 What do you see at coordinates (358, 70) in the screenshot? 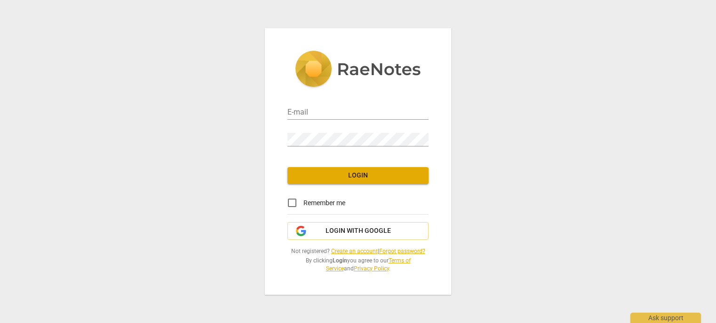
I see `img: 5ac2273c67554f335776073100b6d88f.svg` at bounding box center [358, 70].